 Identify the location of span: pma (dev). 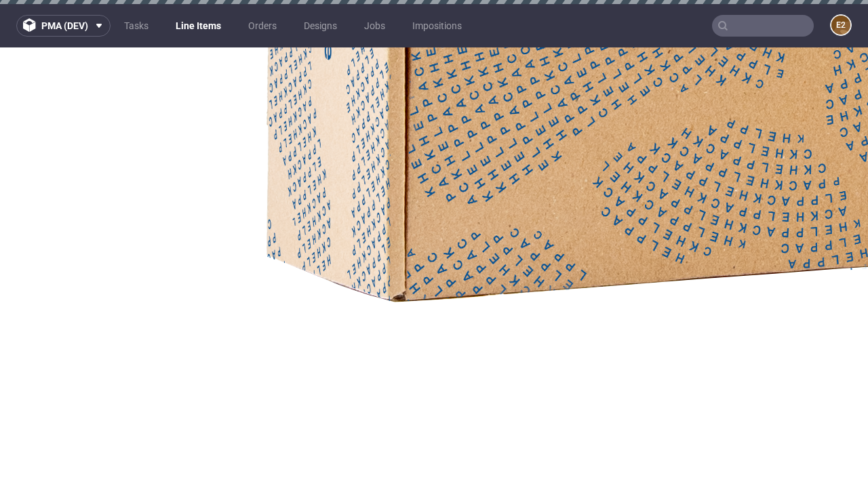
(64, 26).